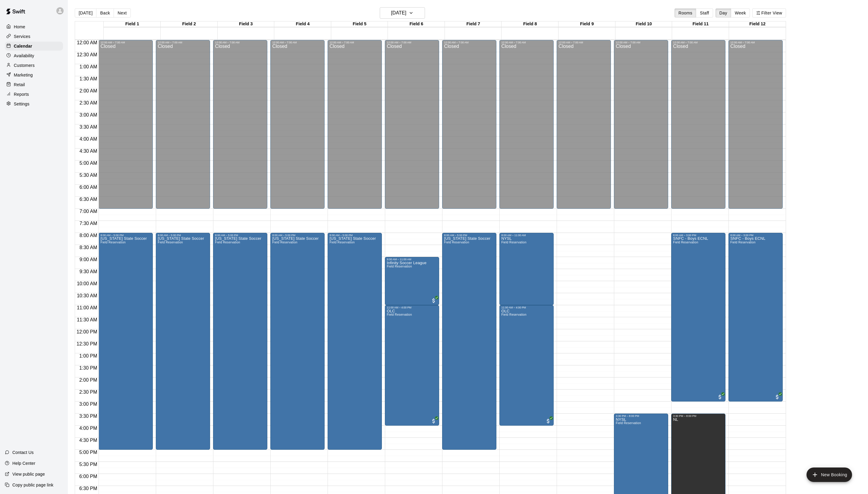 The height and width of the screenshot is (494, 868). Describe the element at coordinates (189, 24) in the screenshot. I see `div: Field 2` at that location.